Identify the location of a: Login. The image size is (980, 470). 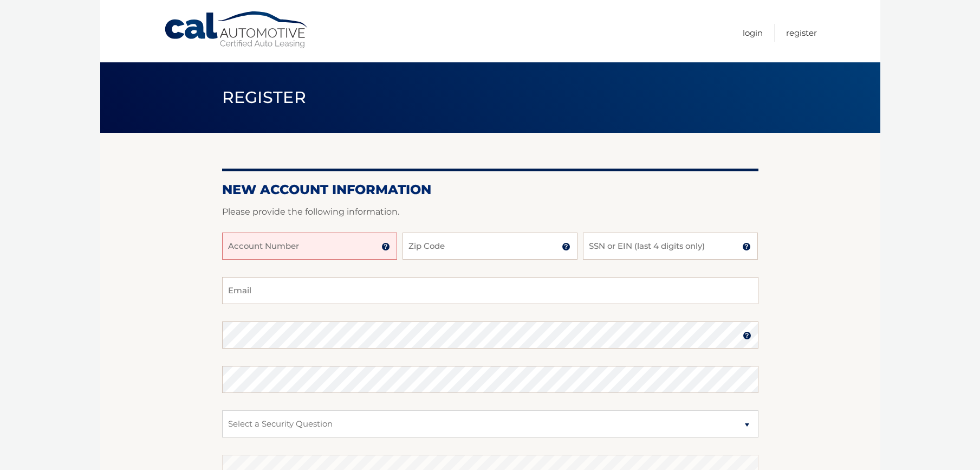
(752, 33).